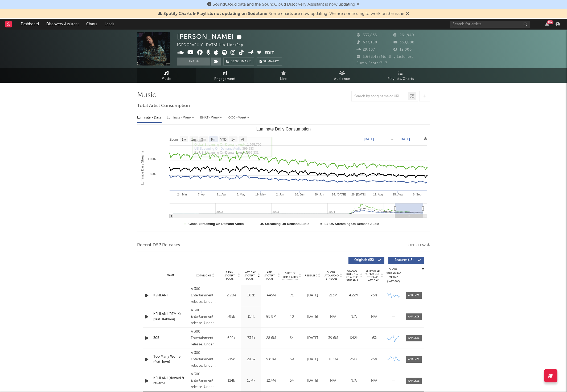 The image size is (567, 392). I want to click on span: Spotify Charts & Playlists not updating on Sodatone, so click(215, 14).